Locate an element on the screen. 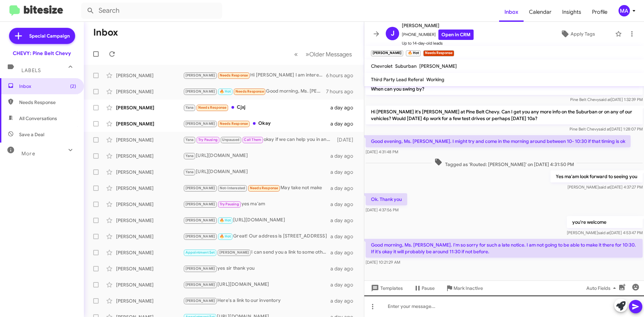 This screenshot has height=317, width=644. div: yes ma'am is located at coordinates (256, 204).